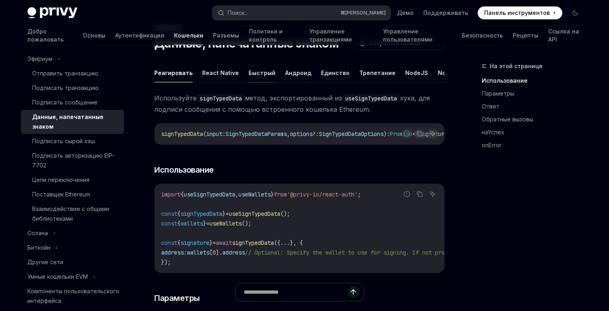  Describe the element at coordinates (445, 12) in the screenshot. I see `font: Поддерживать` at that location.